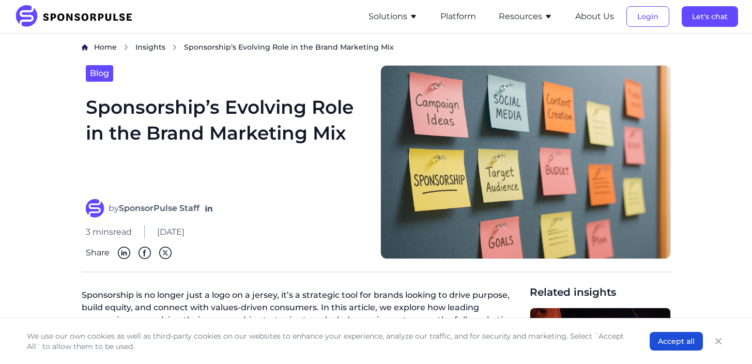 The height and width of the screenshot is (364, 752). What do you see at coordinates (327, 341) in the screenshot?
I see `p: We use our own cookies as well as third-party cookies on our websites to enhance your experience,...` at bounding box center [327, 341].